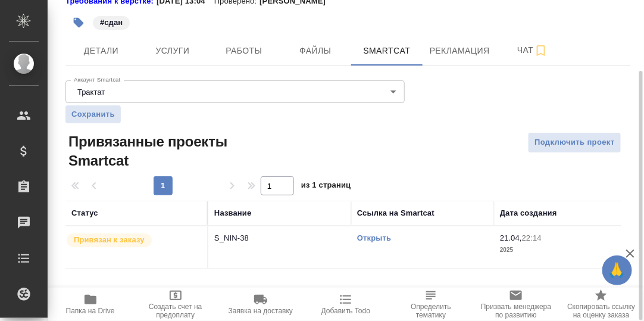 The height and width of the screenshot is (321, 644). I want to click on span: Файлы, so click(315, 51).